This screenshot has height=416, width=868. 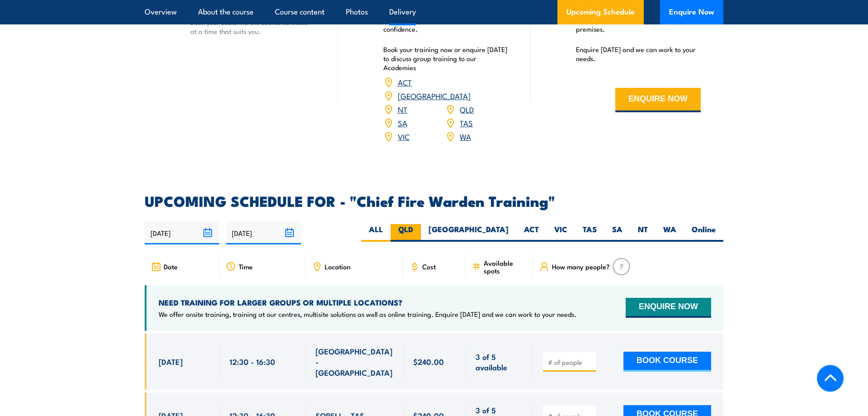 I want to click on label: SA, so click(x=617, y=233).